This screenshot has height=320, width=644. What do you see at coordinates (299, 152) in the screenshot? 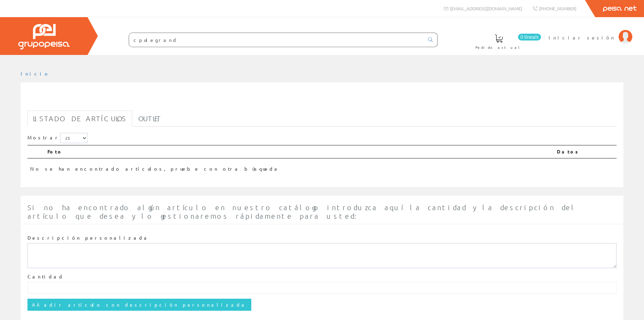
I see `th: Foto` at bounding box center [299, 152].